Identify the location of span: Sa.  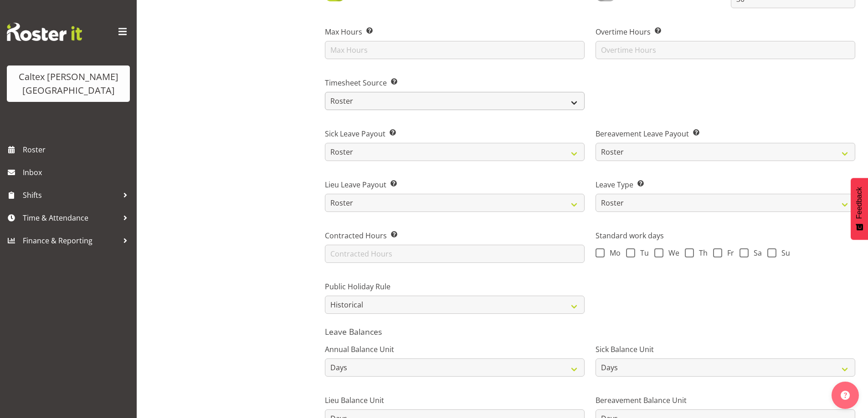
(755, 253).